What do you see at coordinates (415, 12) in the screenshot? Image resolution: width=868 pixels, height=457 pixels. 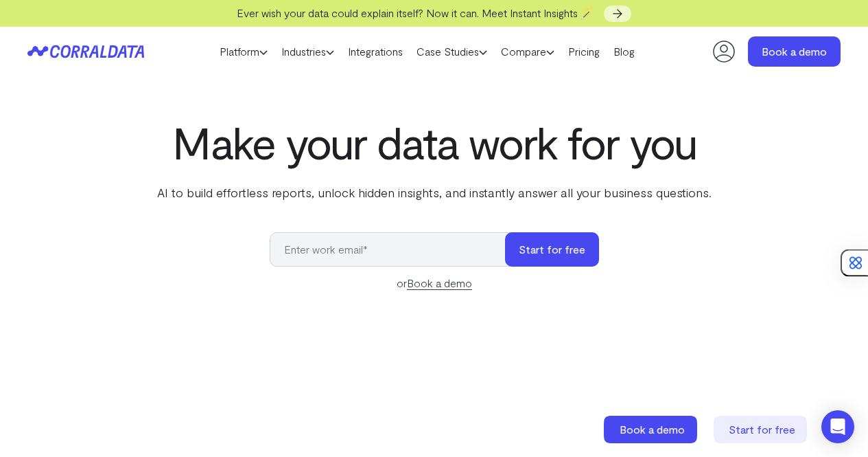 I see `span: Ever wish your data could explain itself? Now it can. Meet Instant Insights 🪄` at bounding box center [415, 12].